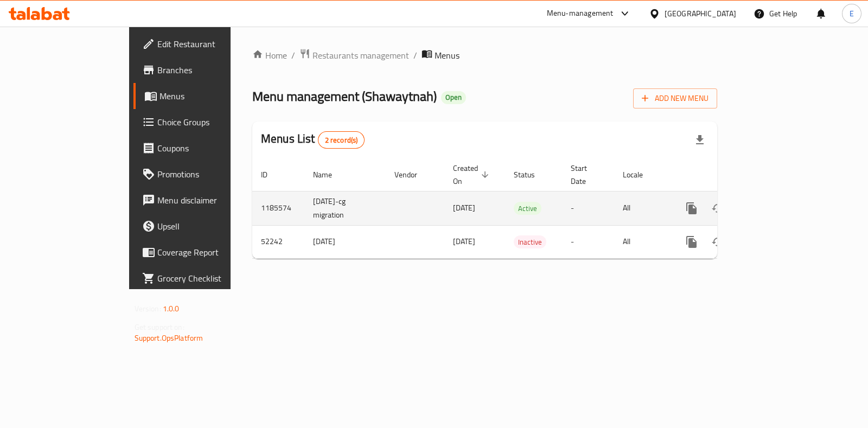 This screenshot has width=868, height=428. Describe the element at coordinates (211, 70) in the screenshot. I see `span: Branches` at that location.